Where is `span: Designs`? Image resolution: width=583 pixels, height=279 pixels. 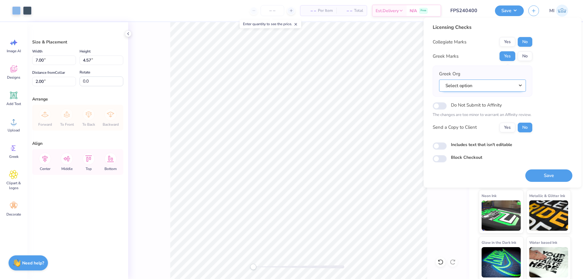
span: Designs is located at coordinates (14, 77).